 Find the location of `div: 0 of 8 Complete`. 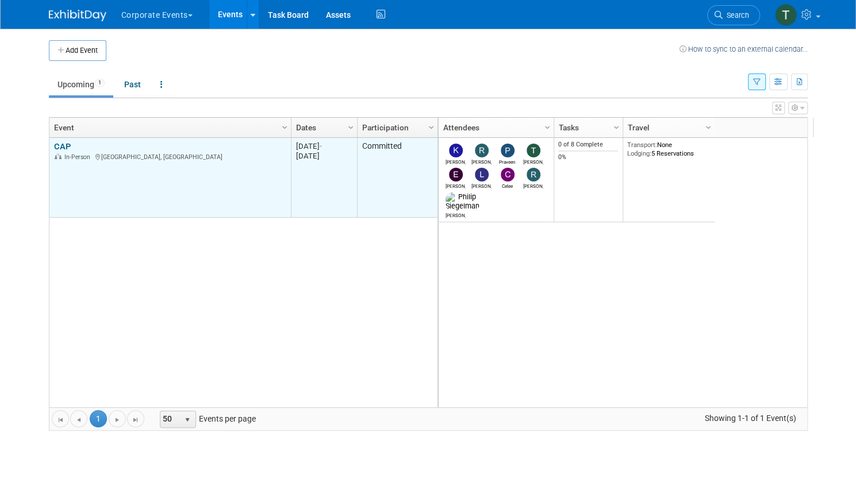

div: 0 of 8 Complete is located at coordinates (588, 145).